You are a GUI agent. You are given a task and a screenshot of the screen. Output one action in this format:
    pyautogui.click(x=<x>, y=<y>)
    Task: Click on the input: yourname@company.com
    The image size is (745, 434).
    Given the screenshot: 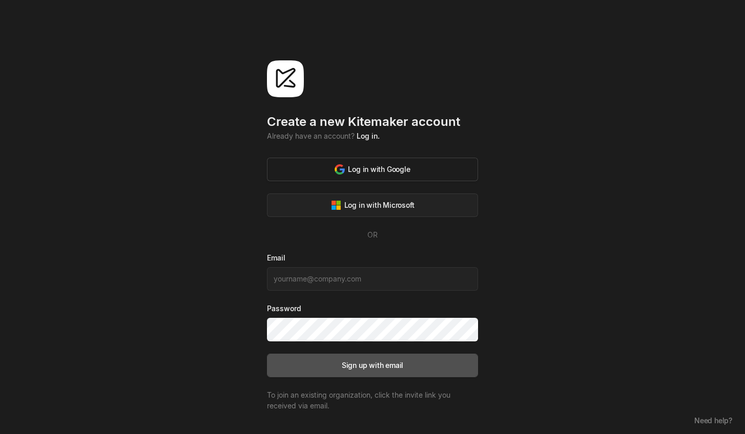 What is the action you would take?
    pyautogui.click(x=372, y=279)
    